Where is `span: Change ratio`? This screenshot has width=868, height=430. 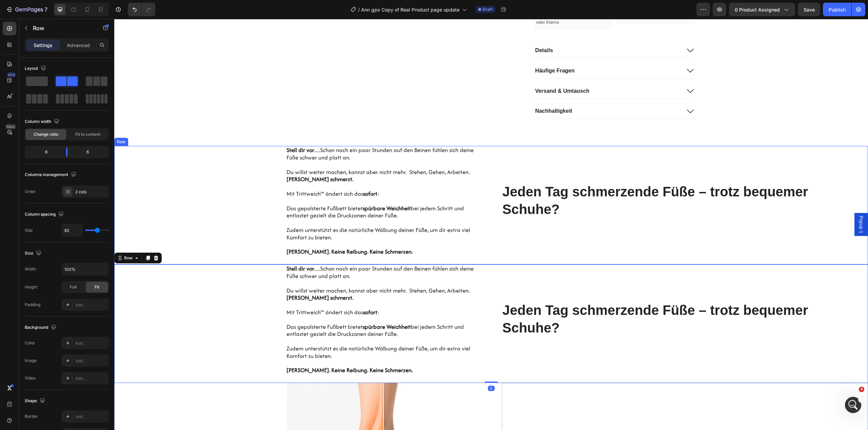
span: Change ratio is located at coordinates (46, 135).